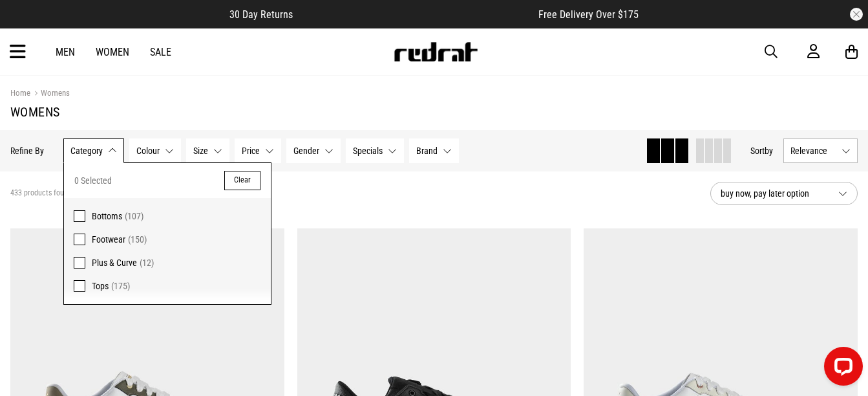  I want to click on button: Colour, so click(155, 151).